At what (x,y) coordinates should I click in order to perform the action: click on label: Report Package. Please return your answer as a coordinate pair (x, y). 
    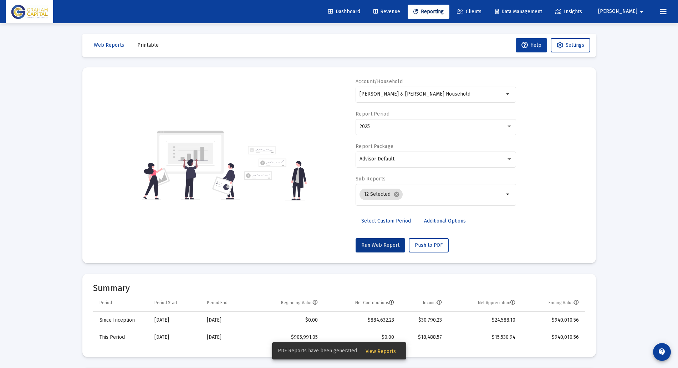
    Looking at the image, I should click on (375, 146).